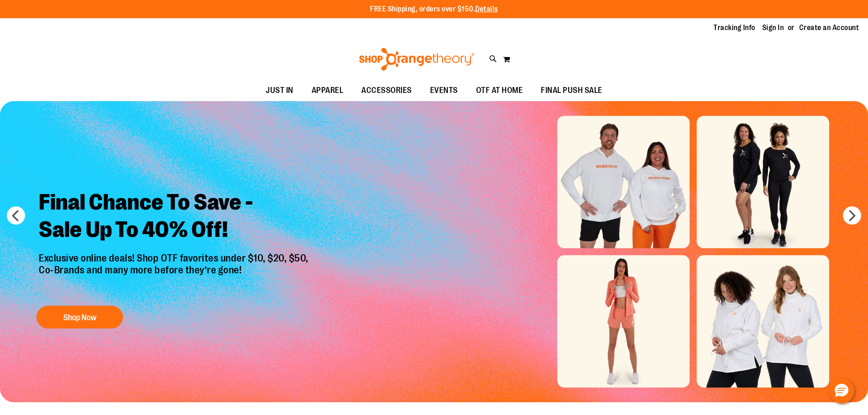 This screenshot has width=868, height=415. What do you see at coordinates (487, 9) in the screenshot?
I see `a: Details` at bounding box center [487, 9].